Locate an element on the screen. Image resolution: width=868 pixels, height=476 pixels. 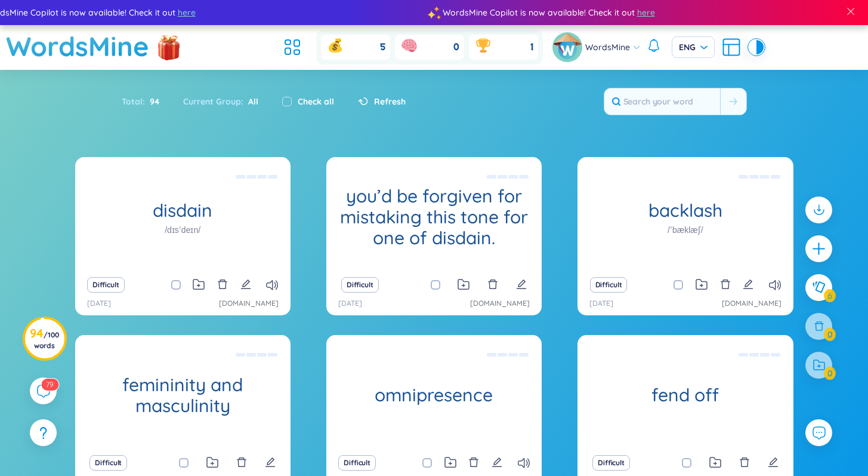
span: 9 is located at coordinates (51, 384).